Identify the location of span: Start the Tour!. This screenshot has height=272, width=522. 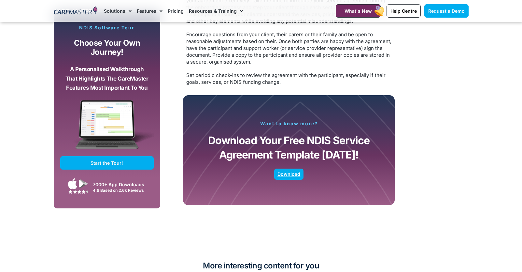
(107, 163).